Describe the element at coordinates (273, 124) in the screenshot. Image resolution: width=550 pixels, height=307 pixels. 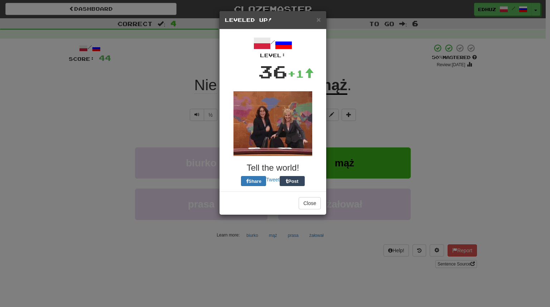
I see `img: tina-fey-e26f0ac03c4892f6ddeb7d1003ac1ab6e81ce7d97c2ff70d0ee9401e69e3face.gif` at that location.